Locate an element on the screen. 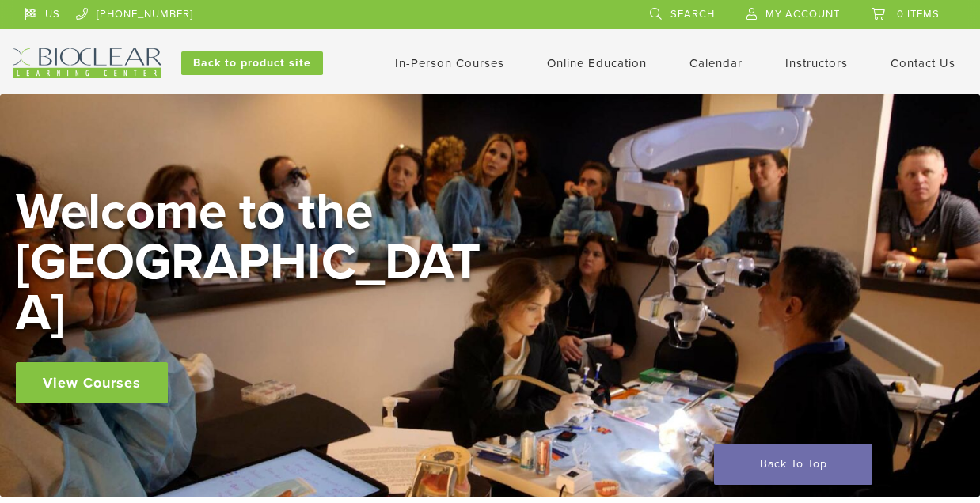 The width and height of the screenshot is (980, 503). span: My Account is located at coordinates (803, 15).